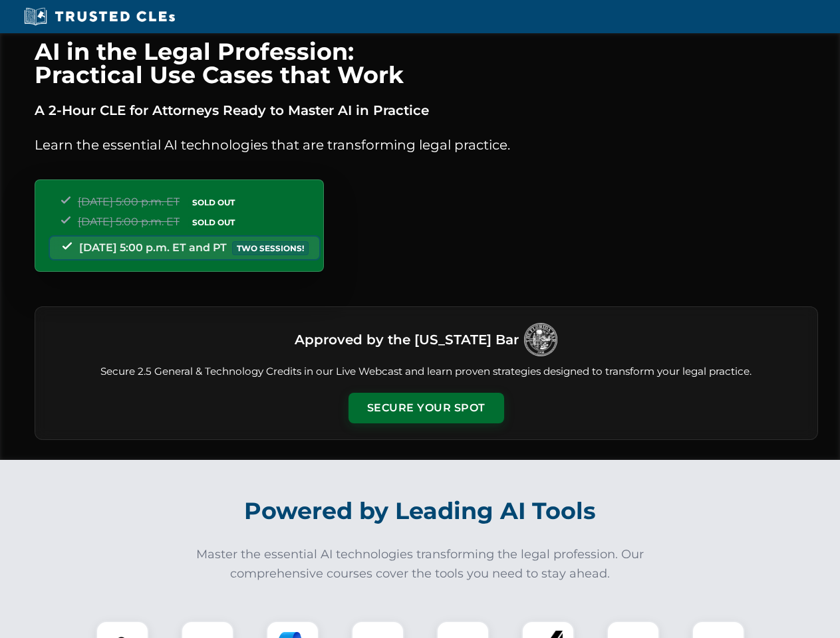 The width and height of the screenshot is (840, 638). I want to click on p: A 2-Hour CLE for Attorneys Ready to Master AI in Practice, so click(426, 111).